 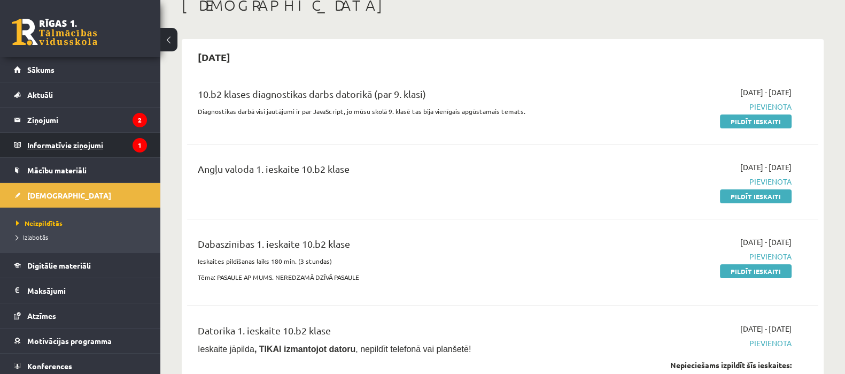 What do you see at coordinates (80, 69) in the screenshot?
I see `a: Sākums` at bounding box center [80, 69].